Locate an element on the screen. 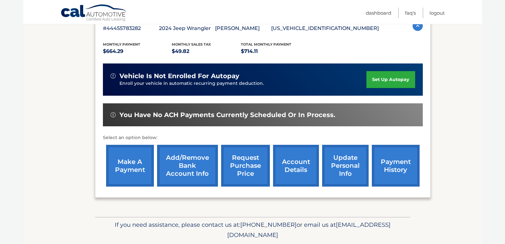  a: set up autopay is located at coordinates (391, 79).